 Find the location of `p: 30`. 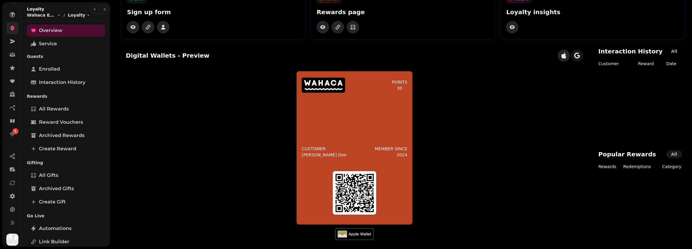

p: 30 is located at coordinates (399, 88).